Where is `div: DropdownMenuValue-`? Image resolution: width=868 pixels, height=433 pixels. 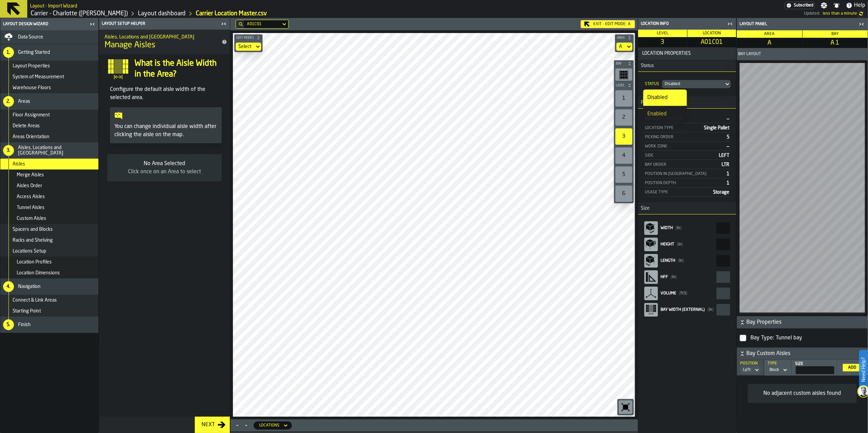
div: DropdownMenuValue- is located at coordinates (747, 370).